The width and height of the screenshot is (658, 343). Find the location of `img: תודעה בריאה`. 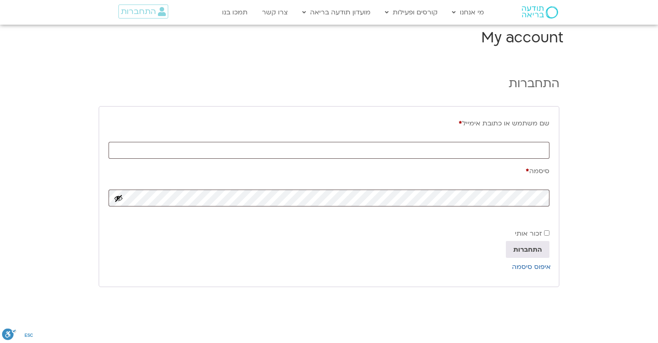

img: תודעה בריאה is located at coordinates (540, 12).